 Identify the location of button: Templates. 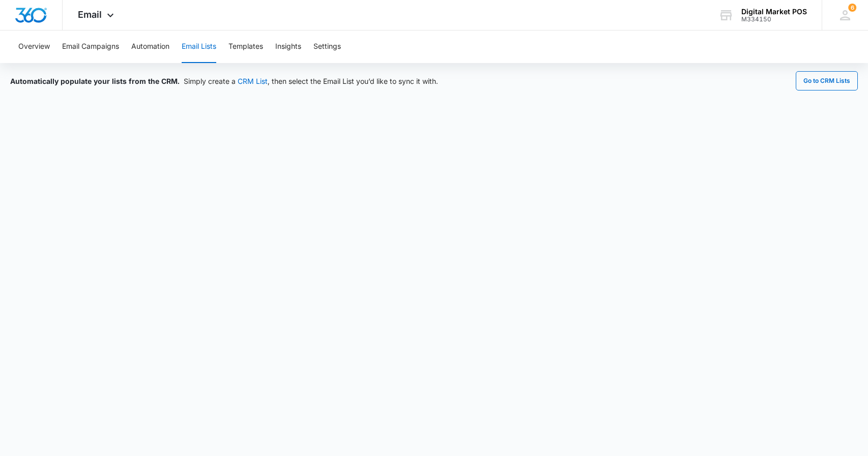
(246, 47).